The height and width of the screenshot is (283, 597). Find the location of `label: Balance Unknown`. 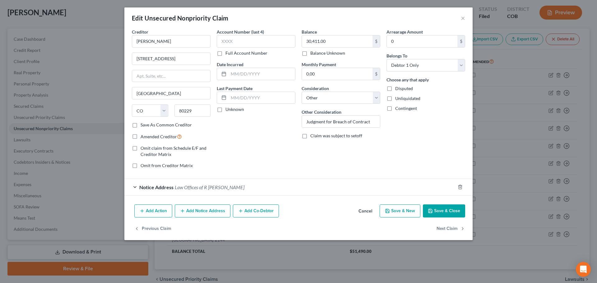

label: Balance Unknown is located at coordinates (328, 53).